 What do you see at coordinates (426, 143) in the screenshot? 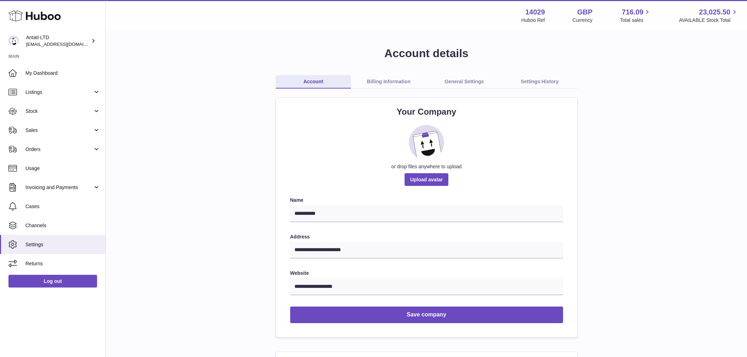
I see `img: placeholder_image.svg` at bounding box center [426, 143].